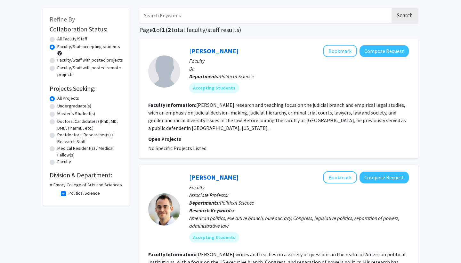 This screenshot has width=461, height=263. I want to click on h2: Collaboration Status:, so click(87, 29).